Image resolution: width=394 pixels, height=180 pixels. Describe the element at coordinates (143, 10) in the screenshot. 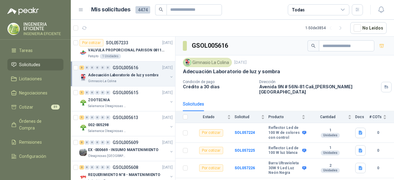

I see `span: 4474` at that location.